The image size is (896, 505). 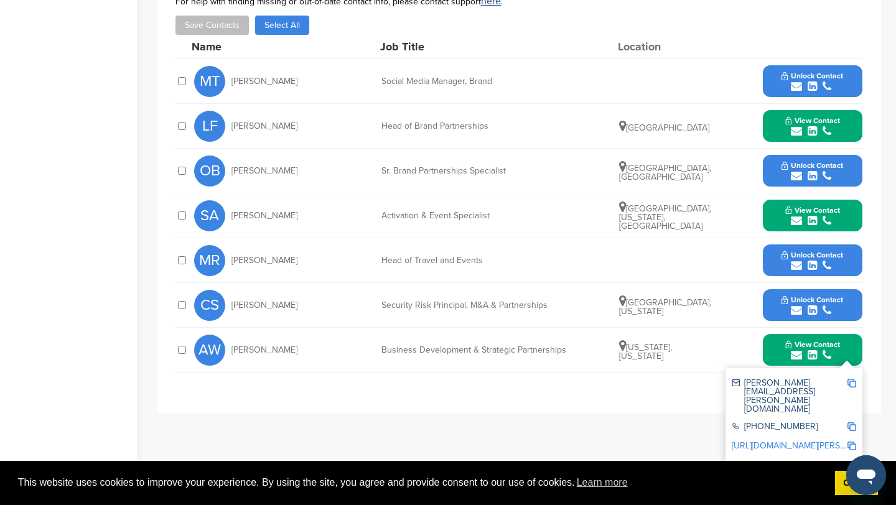 What do you see at coordinates (210, 306) in the screenshot?
I see `span: CS` at bounding box center [210, 306].